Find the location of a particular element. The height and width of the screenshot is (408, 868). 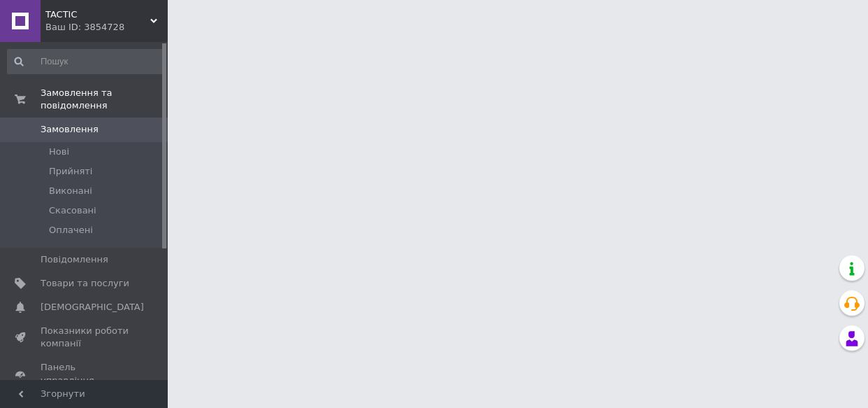

span: TACTIC is located at coordinates (98, 15).